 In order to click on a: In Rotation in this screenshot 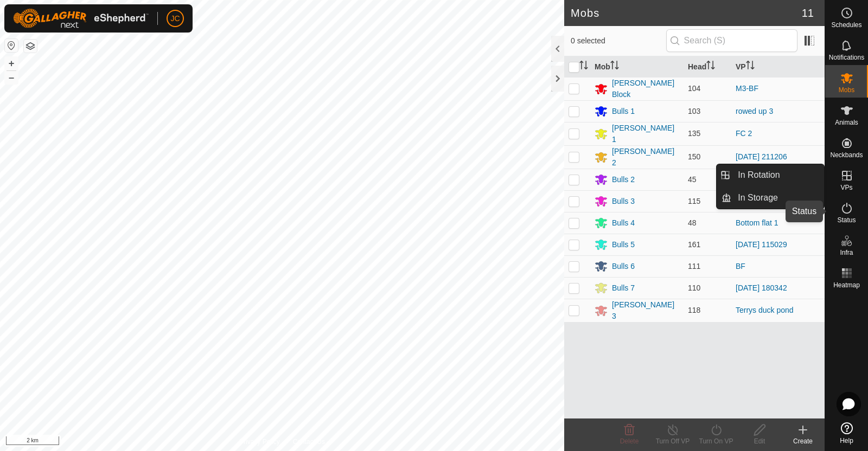, I will do `click(777, 175)`.